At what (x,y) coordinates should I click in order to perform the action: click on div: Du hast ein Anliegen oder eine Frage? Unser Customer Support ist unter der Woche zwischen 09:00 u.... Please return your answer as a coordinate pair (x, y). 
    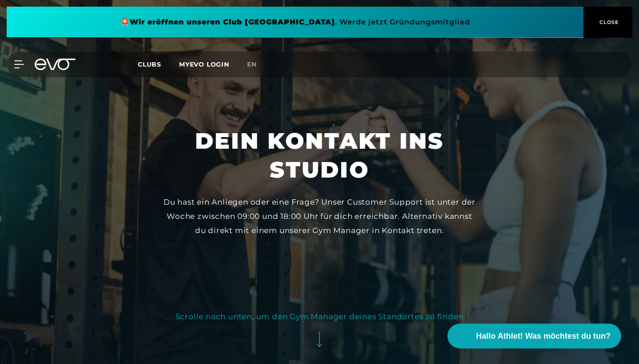
    Looking at the image, I should click on (320, 216).